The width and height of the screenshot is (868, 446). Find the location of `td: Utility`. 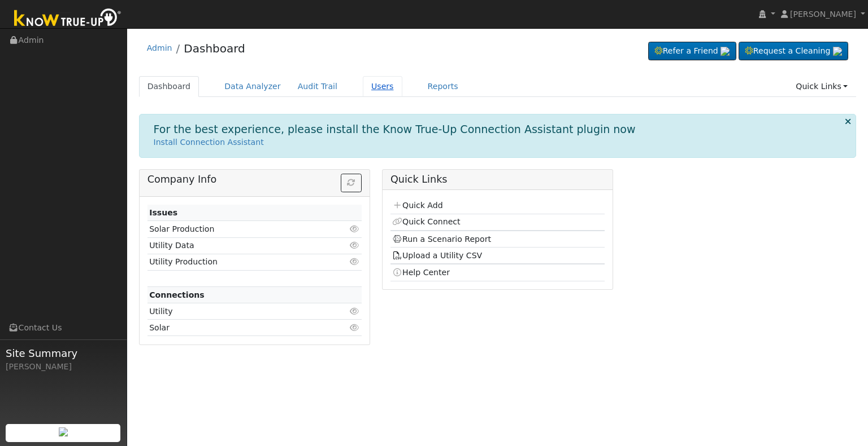

td: Utility is located at coordinates (237, 312).